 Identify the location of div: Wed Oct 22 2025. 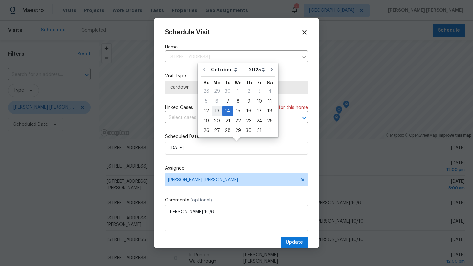
(238, 121).